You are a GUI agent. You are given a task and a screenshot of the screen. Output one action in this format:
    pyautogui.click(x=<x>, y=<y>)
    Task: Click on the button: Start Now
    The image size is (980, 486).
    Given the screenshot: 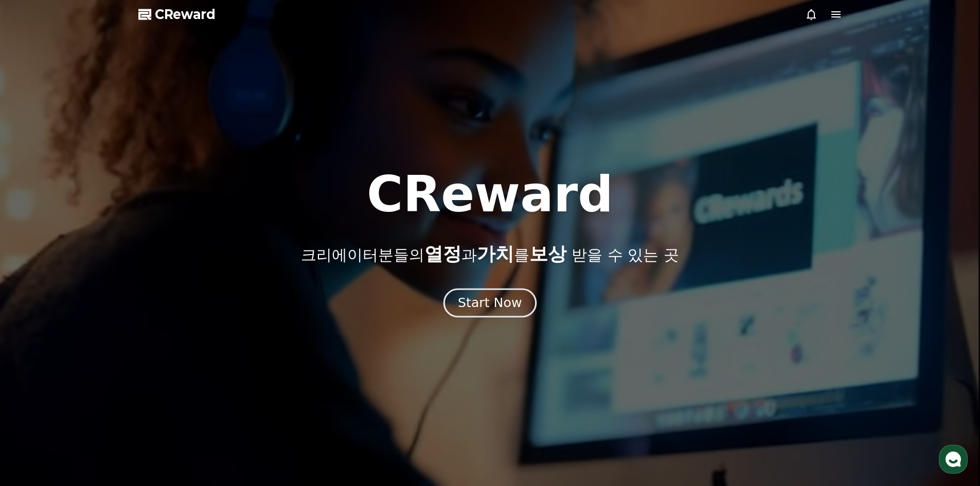 What is the action you would take?
    pyautogui.click(x=490, y=303)
    